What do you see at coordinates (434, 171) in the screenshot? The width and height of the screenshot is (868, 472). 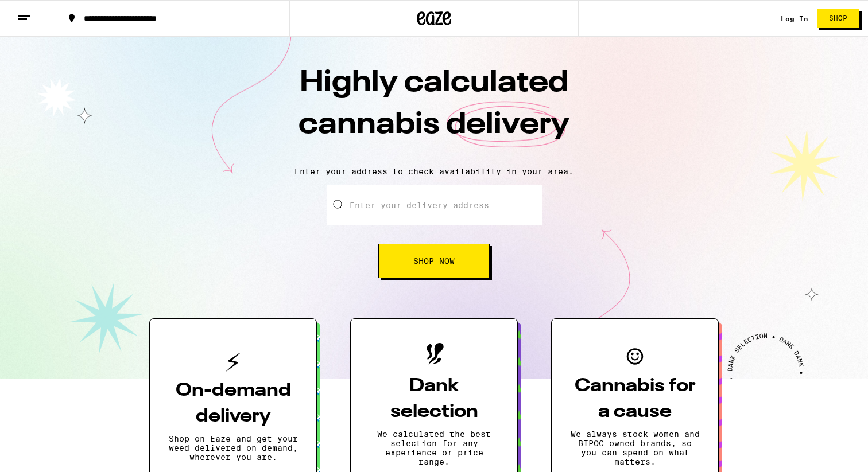 I see `p: Enter your address to check availability in your area.` at bounding box center [434, 171].